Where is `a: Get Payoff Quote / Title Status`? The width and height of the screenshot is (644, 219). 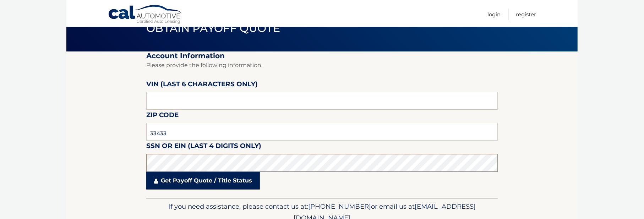
a: Get Payoff Quote / Title Status is located at coordinates (203, 181).